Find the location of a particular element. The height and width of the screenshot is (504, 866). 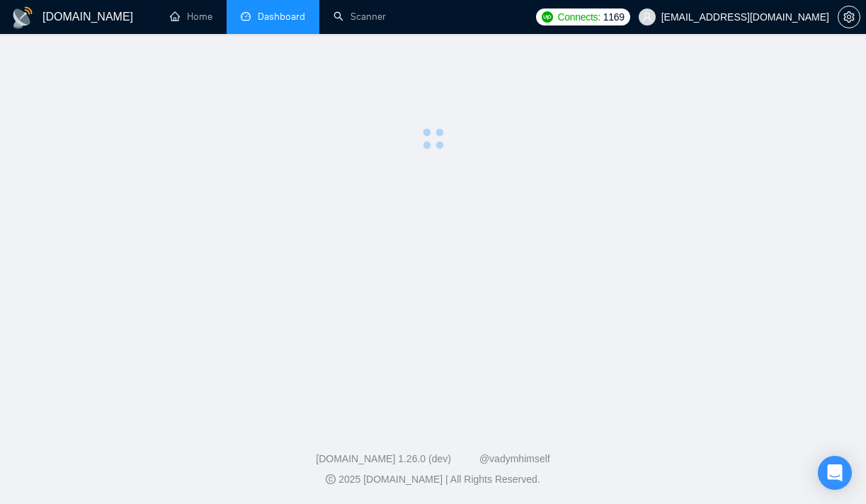

span: dashboard is located at coordinates (246, 16).